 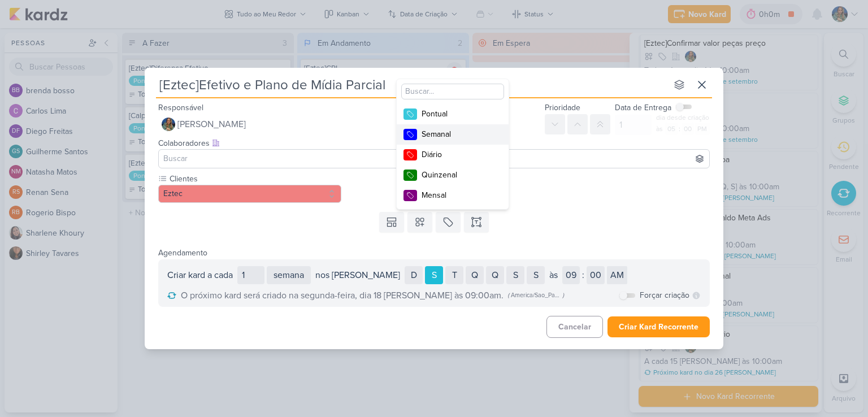 I want to click on button: Mensal, so click(x=453, y=195).